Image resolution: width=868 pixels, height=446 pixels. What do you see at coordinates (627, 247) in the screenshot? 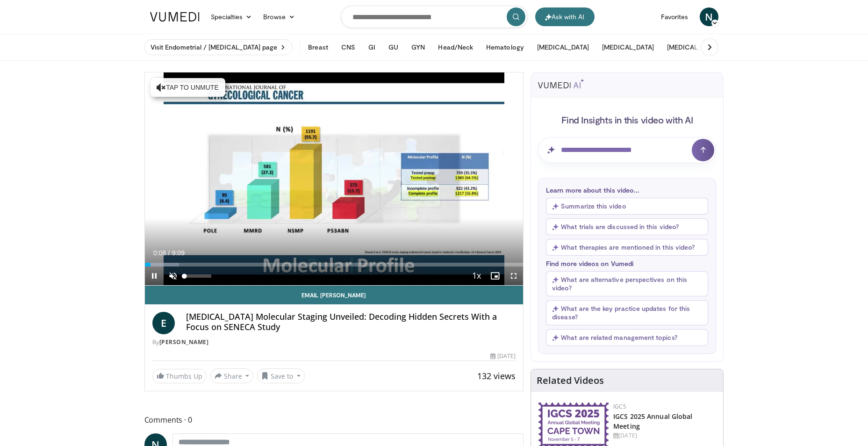
I see `button: What therapies are mentioned in this video?` at bounding box center [627, 247].